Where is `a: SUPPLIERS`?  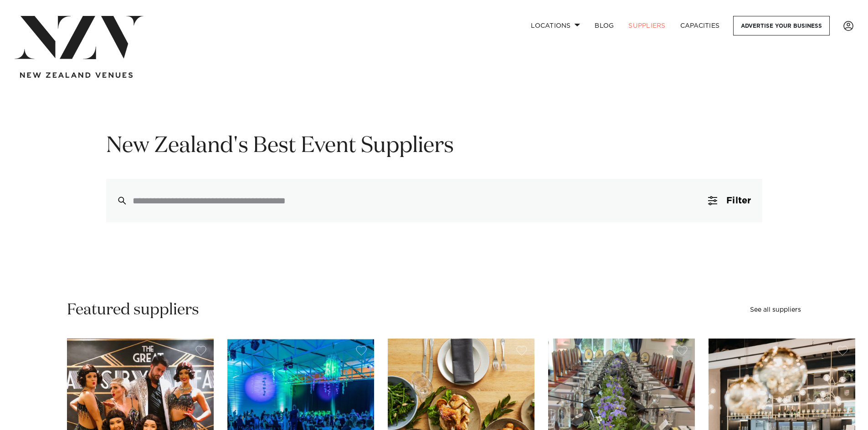
a: SUPPLIERS is located at coordinates (646, 25).